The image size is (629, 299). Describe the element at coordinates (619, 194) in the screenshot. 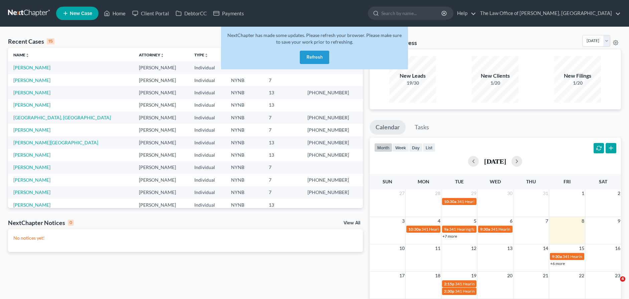

I see `span: 2` at that location.